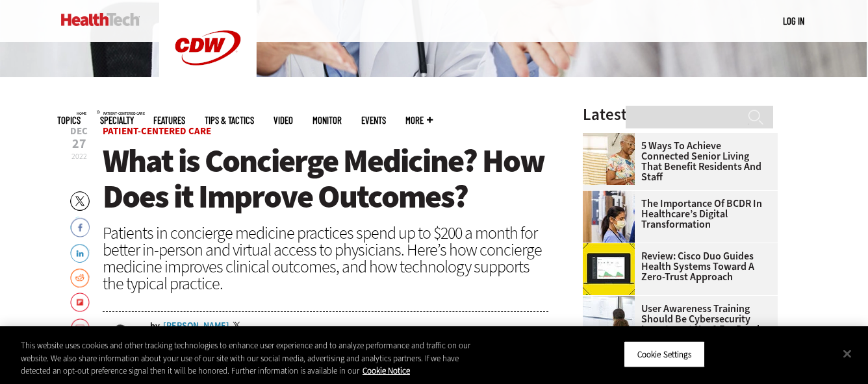 The height and width of the screenshot is (384, 868). Describe the element at coordinates (848, 353) in the screenshot. I see `button: Close` at that location.